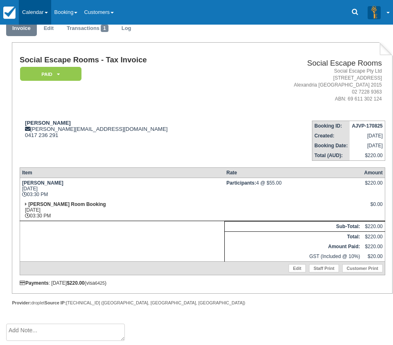 The width and height of the screenshot is (393, 345). Describe the element at coordinates (51, 74) in the screenshot. I see `em: Paid` at that location.